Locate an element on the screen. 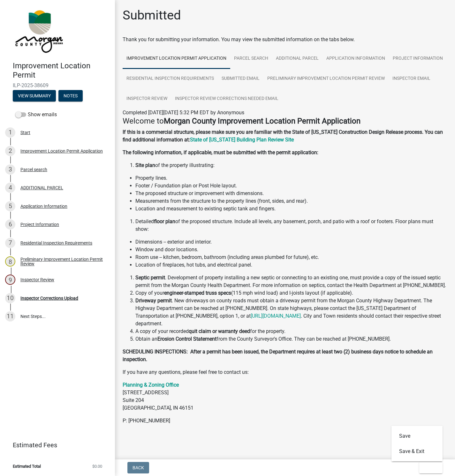 Image resolution: width=455 pixels, height=476 pixels. a: Parcel search is located at coordinates (251, 59).